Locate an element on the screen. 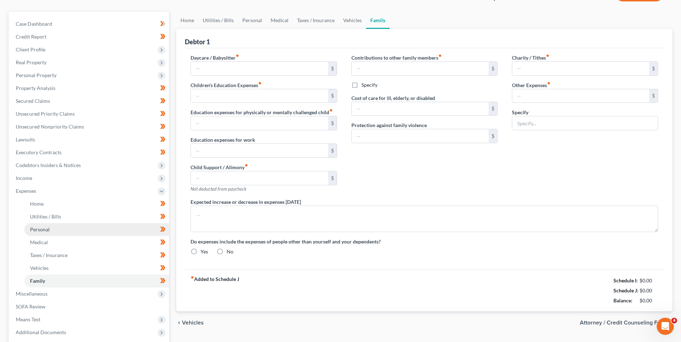 The height and width of the screenshot is (342, 681). button: chevron_left Vehicles is located at coordinates (190, 323).